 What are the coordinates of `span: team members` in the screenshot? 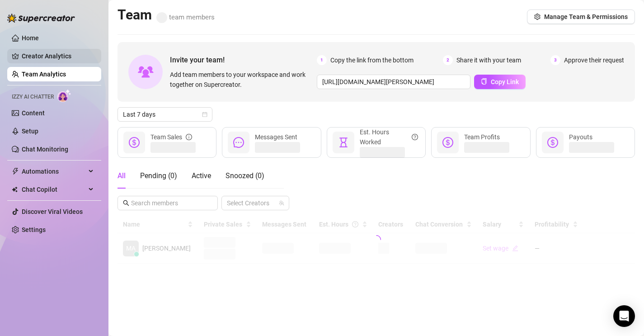 It's located at (185, 17).